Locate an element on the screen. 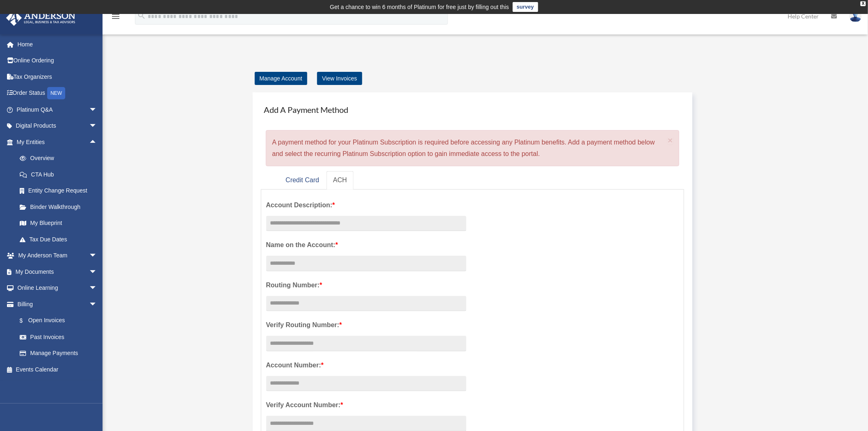  i: menu is located at coordinates (116, 17).